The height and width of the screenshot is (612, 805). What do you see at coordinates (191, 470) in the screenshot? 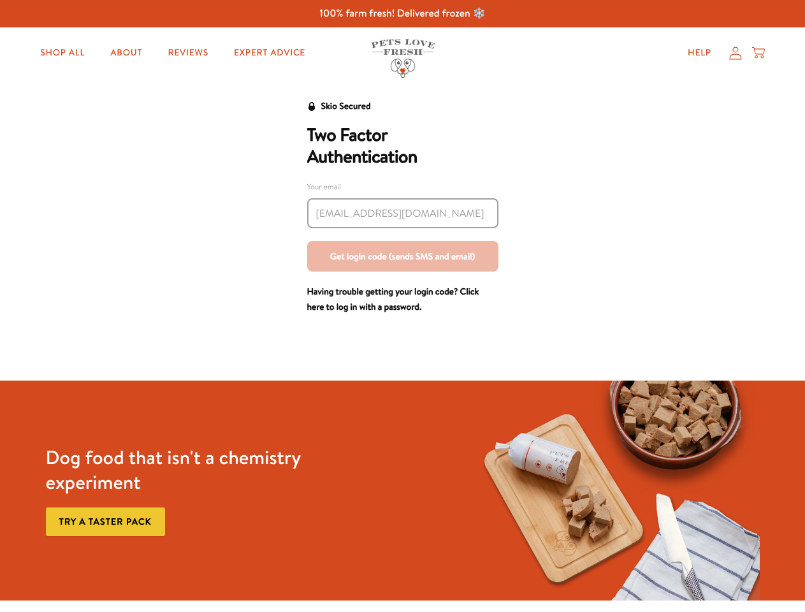
I see `h3: Dog food that isn't a chemistry experiment` at bounding box center [191, 470].